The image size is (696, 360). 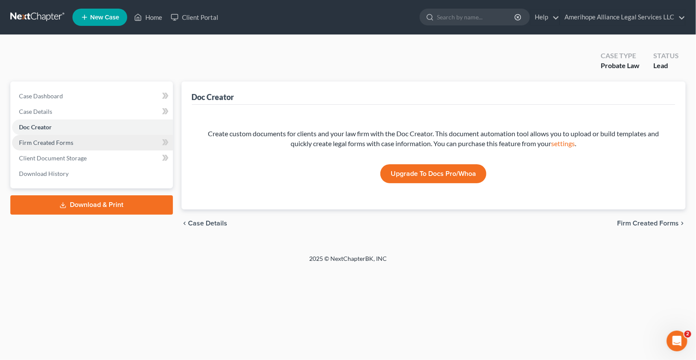 What do you see at coordinates (563, 143) in the screenshot?
I see `a: settings` at bounding box center [563, 143].